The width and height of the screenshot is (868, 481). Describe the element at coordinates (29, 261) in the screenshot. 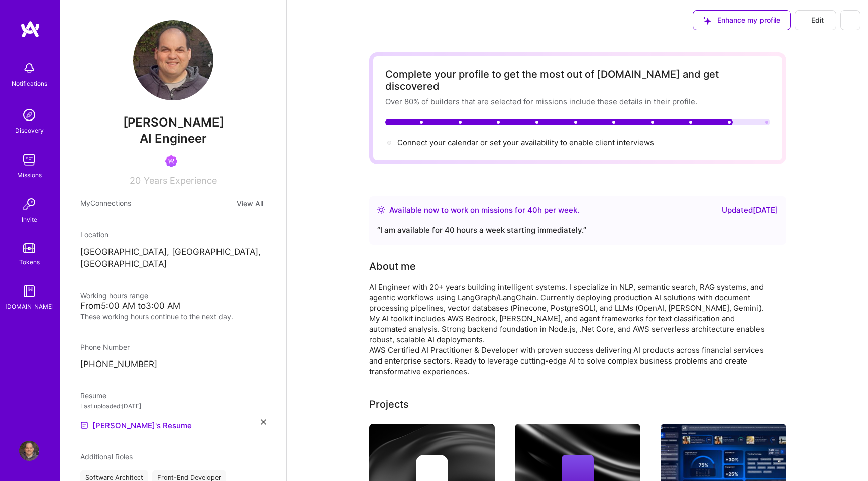

I see `div: Tokens` at that location.